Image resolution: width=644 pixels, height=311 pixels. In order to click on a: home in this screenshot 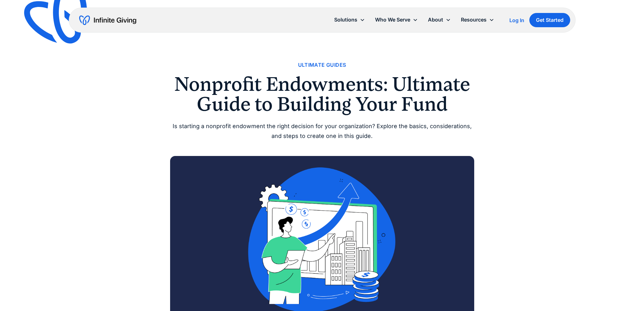, I will do `click(108, 20)`.